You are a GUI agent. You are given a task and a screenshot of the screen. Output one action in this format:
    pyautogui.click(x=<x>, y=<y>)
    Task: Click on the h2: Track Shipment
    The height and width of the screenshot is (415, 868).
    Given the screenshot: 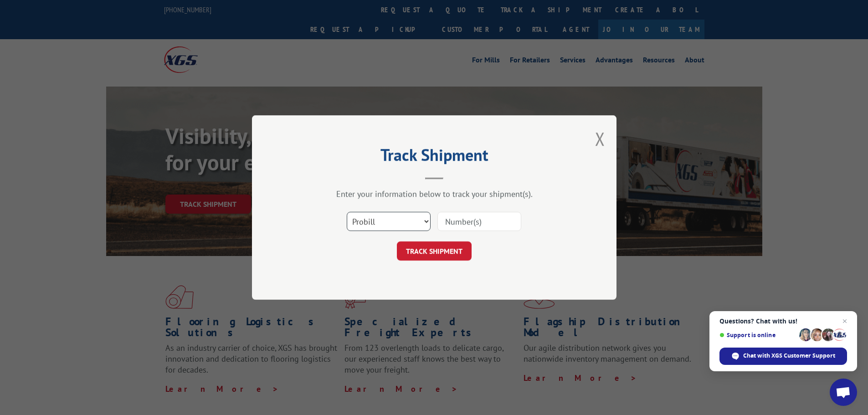 What is the action you would take?
    pyautogui.click(x=434, y=157)
    